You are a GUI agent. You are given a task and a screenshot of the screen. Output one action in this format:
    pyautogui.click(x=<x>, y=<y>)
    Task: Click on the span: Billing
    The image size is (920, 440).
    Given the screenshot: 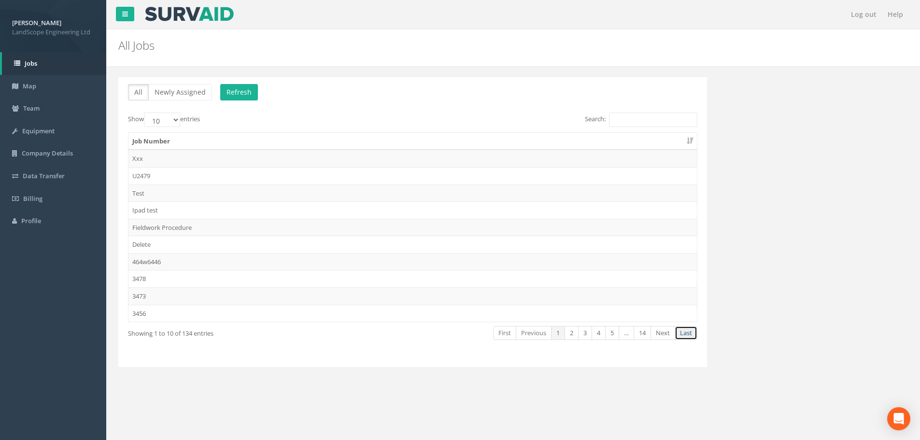 What is the action you would take?
    pyautogui.click(x=33, y=199)
    